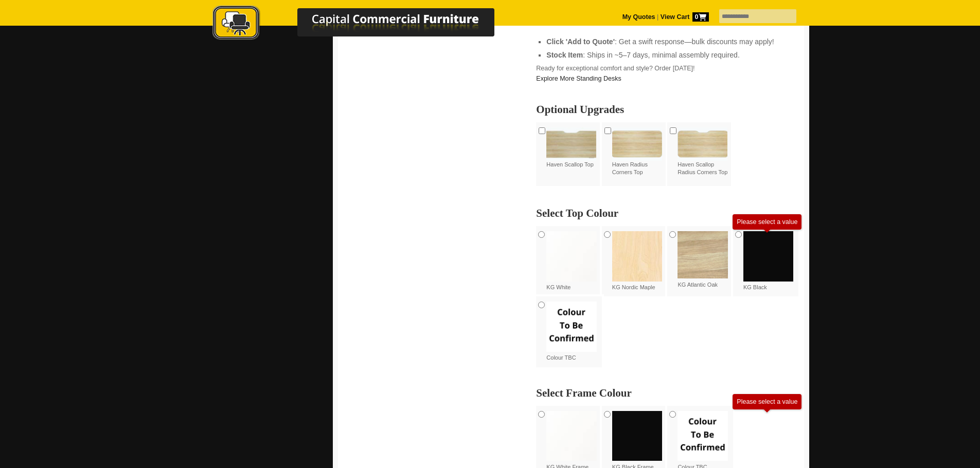 The image size is (980, 468). Describe the element at coordinates (667, 55) in the screenshot. I see `li: : Ships in ~5–7 days, minimal assembly required.` at that location.